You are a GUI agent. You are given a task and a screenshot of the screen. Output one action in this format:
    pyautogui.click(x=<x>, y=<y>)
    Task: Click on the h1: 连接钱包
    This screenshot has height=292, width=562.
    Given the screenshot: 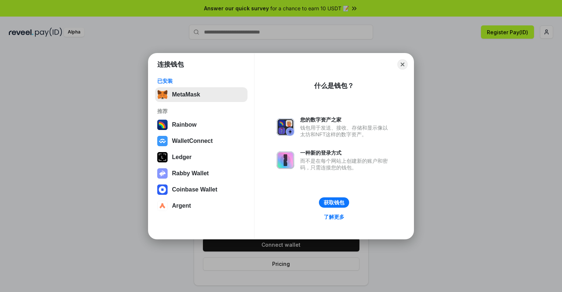 What is the action you would take?
    pyautogui.click(x=171, y=64)
    